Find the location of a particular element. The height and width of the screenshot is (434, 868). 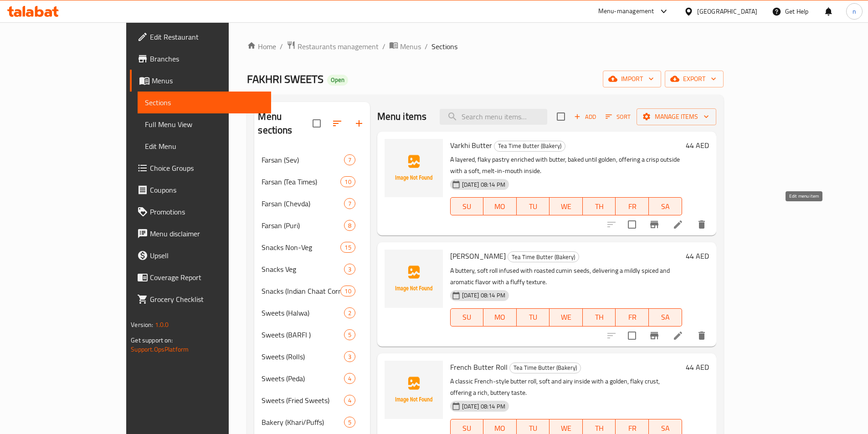

div: Sweets (Rolls)3 is located at coordinates (312, 356).